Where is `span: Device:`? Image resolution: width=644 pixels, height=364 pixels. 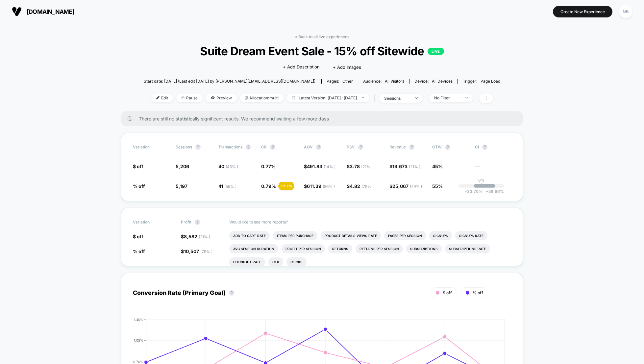 span: Device: is located at coordinates (433, 81).